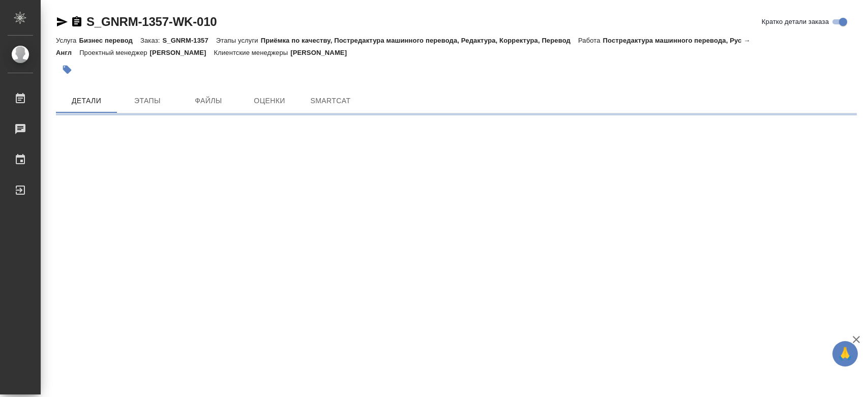 The image size is (868, 397). What do you see at coordinates (110, 40) in the screenshot?
I see `p: Бизнес перевод` at bounding box center [110, 40].